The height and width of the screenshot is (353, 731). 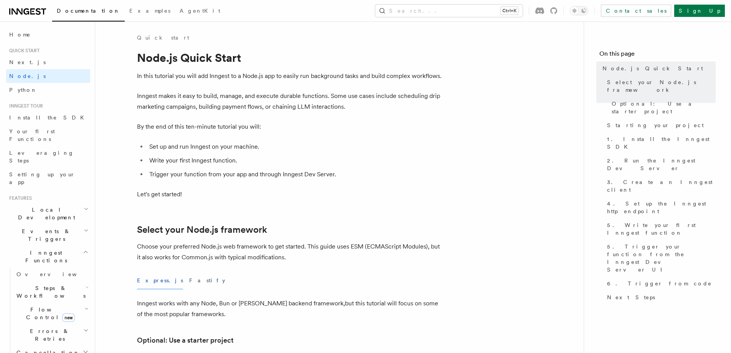 What do you see at coordinates (52, 274) in the screenshot?
I see `a: Overview` at bounding box center [52, 274].